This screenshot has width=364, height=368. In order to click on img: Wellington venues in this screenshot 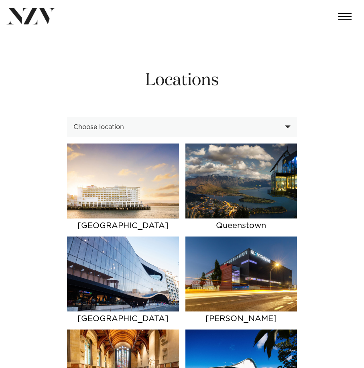, I will do `click(123, 274)`.